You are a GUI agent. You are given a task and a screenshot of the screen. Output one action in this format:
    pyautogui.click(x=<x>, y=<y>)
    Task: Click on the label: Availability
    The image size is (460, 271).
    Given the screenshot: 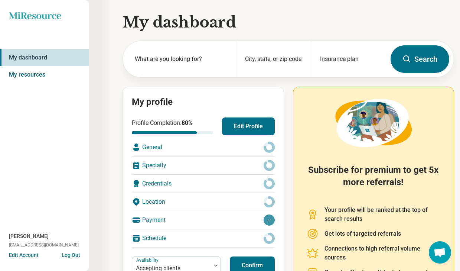 What is the action you would take?
    pyautogui.click(x=148, y=260)
    